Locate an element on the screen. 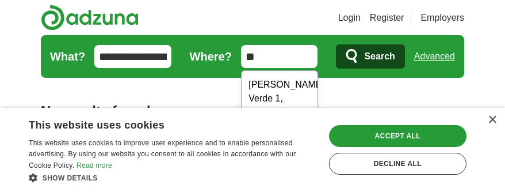  span: Show details is located at coordinates (70, 178).